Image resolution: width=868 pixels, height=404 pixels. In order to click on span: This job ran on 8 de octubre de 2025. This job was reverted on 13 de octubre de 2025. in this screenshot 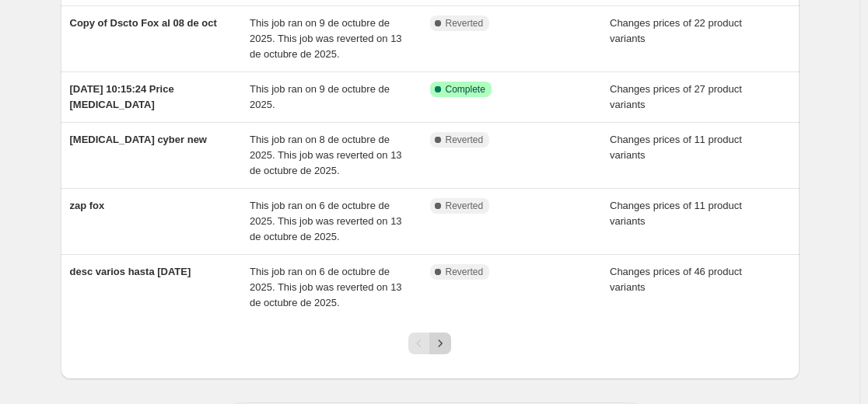, I will do `click(326, 155)`.